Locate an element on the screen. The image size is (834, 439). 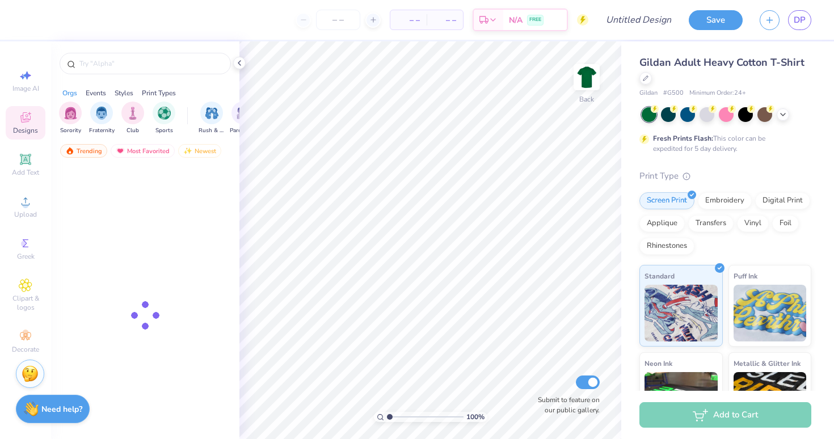
div: Rhinestones is located at coordinates (667, 246).